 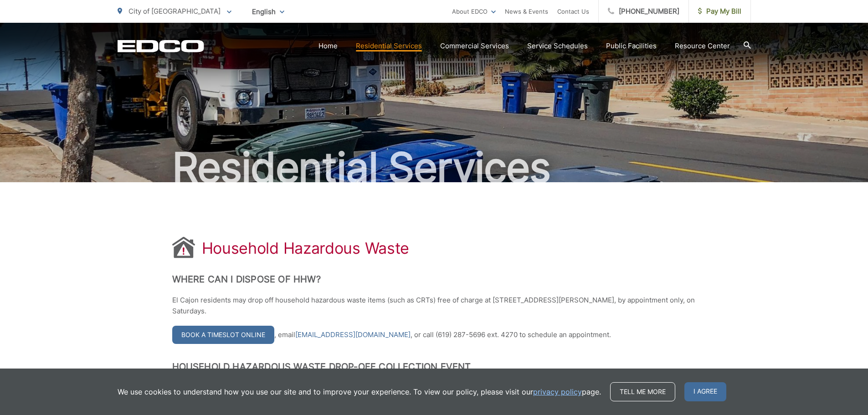 I want to click on a: Commercial Services, so click(x=475, y=46).